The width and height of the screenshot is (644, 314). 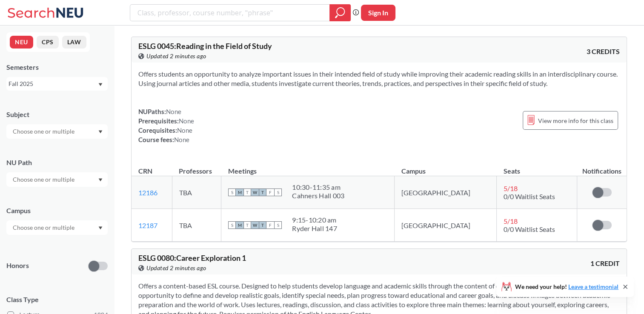 I want to click on input: Class, professor, course number, "phrase", so click(x=230, y=13).